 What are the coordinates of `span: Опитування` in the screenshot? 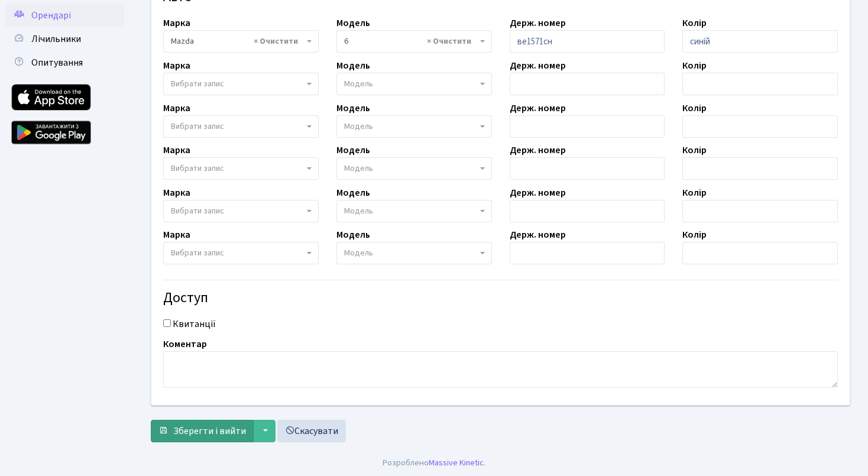 It's located at (57, 63).